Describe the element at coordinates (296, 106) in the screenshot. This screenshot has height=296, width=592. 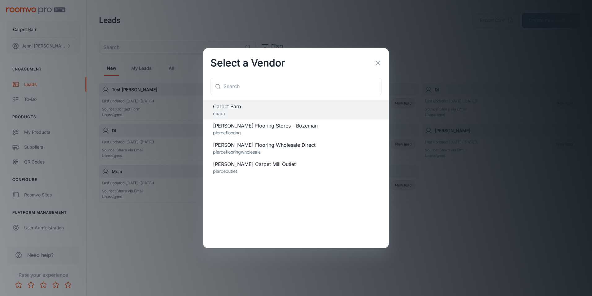
I see `span: Carpet Barn` at that location.